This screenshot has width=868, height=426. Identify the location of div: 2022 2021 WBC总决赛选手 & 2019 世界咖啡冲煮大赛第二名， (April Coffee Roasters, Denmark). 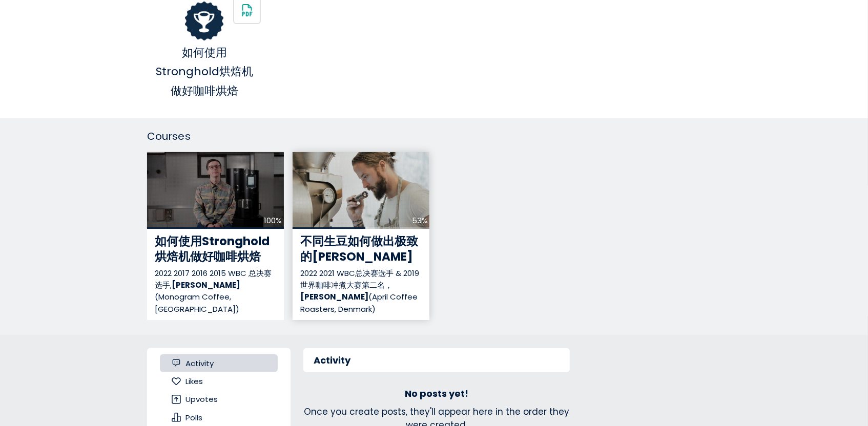
(360, 291).